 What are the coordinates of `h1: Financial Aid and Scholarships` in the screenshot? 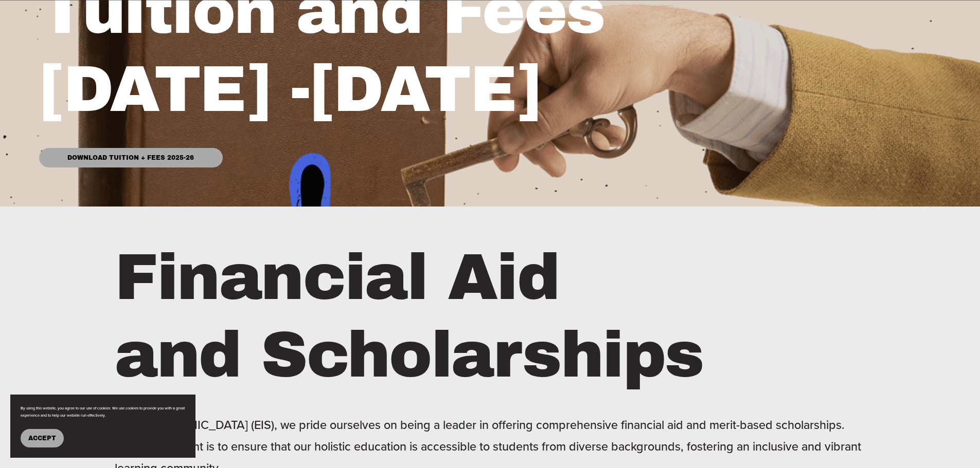 It's located at (470, 317).